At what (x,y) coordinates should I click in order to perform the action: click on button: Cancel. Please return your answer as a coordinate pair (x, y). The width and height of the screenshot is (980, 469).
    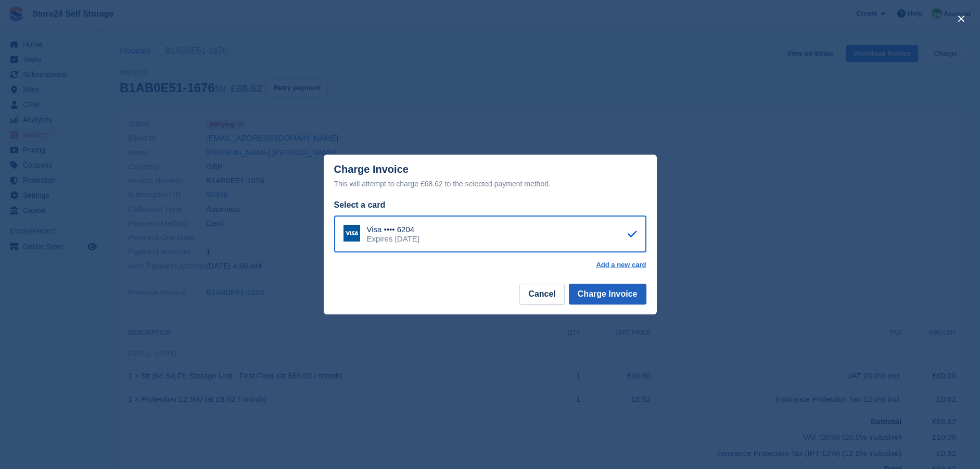
    Looking at the image, I should click on (542, 294).